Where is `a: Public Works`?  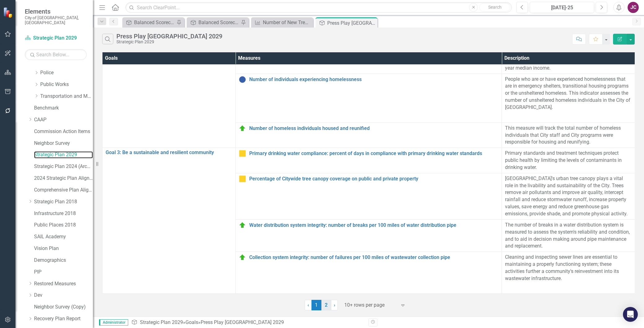 a: Public Works is located at coordinates (66, 84).